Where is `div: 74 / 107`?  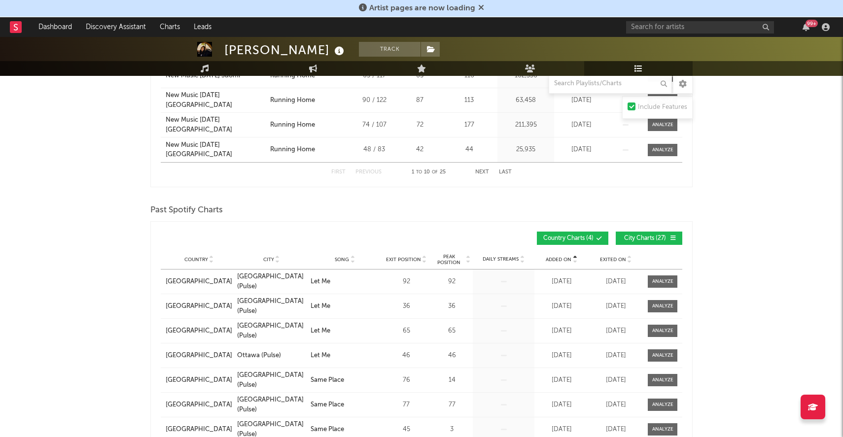
div: 74 / 107 is located at coordinates (374, 125).